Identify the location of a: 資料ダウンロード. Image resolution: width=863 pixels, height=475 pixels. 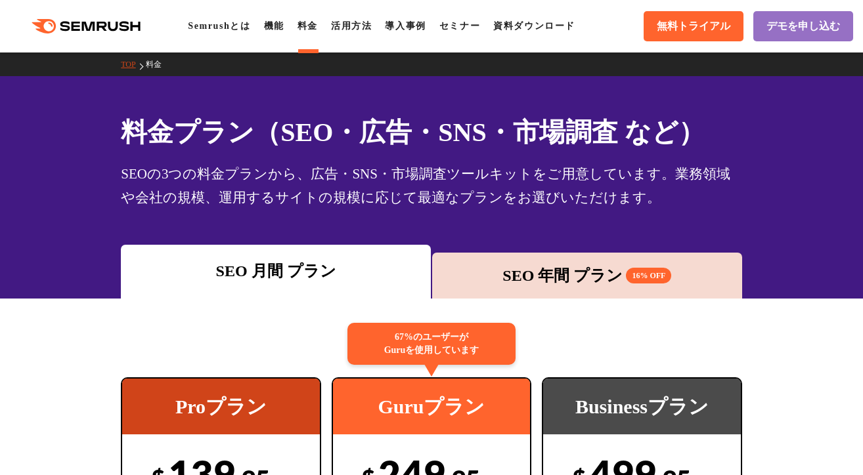
(534, 26).